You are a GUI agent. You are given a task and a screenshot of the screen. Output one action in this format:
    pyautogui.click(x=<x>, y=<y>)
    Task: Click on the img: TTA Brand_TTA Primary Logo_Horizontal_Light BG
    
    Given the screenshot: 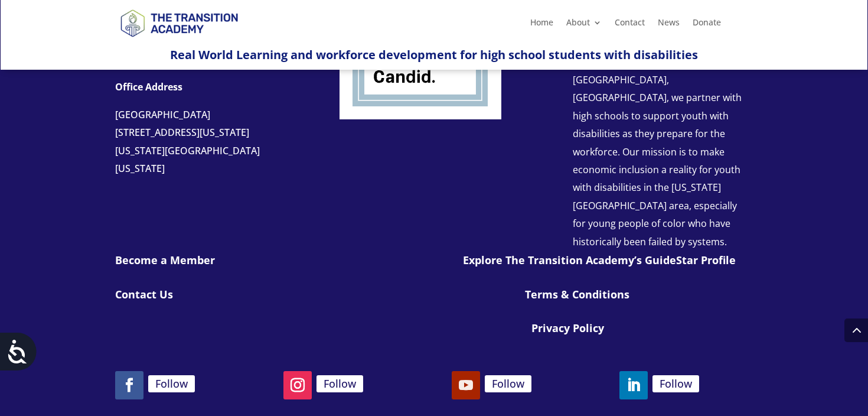 What is the action you would take?
    pyautogui.click(x=179, y=22)
    